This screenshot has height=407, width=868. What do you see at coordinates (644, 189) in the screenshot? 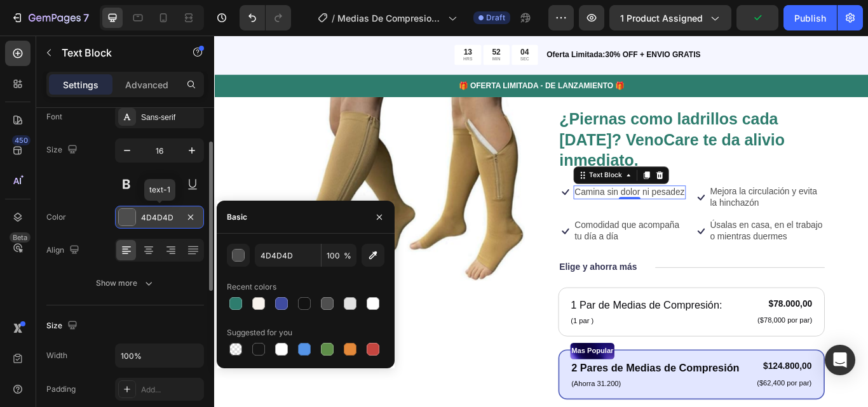
I see `p: Mejora la circulación y evita la hinchazón` at bounding box center [644, 189].